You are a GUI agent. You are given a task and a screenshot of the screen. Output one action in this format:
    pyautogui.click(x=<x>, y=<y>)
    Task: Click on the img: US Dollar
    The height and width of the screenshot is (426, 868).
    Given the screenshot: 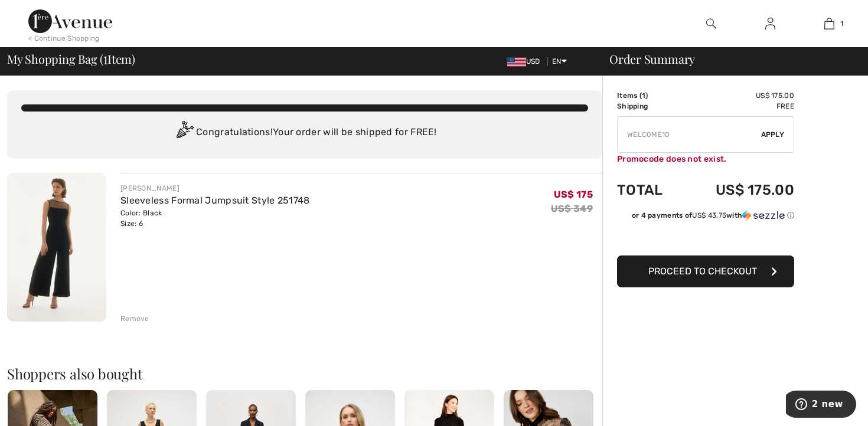 What is the action you would take?
    pyautogui.click(x=517, y=62)
    